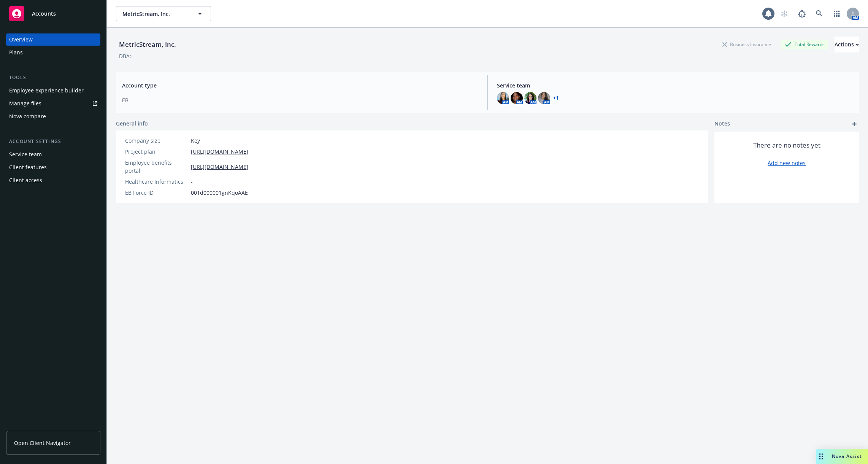 The image size is (868, 464). Describe the element at coordinates (300, 85) in the screenshot. I see `span: Account type` at that location.